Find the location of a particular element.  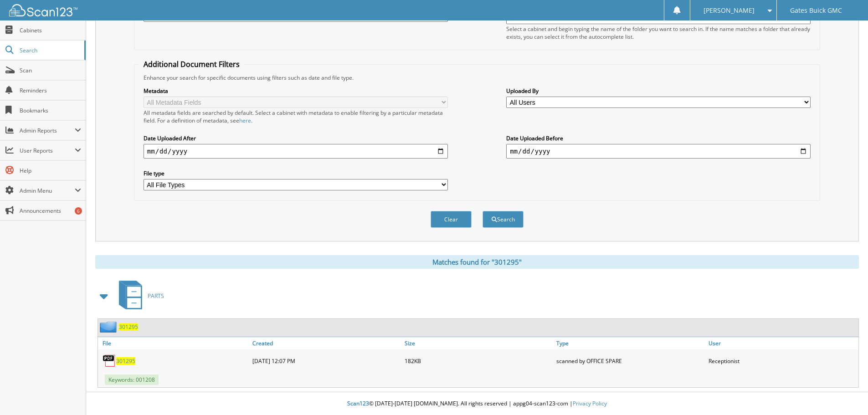

a: File is located at coordinates (174, 343).